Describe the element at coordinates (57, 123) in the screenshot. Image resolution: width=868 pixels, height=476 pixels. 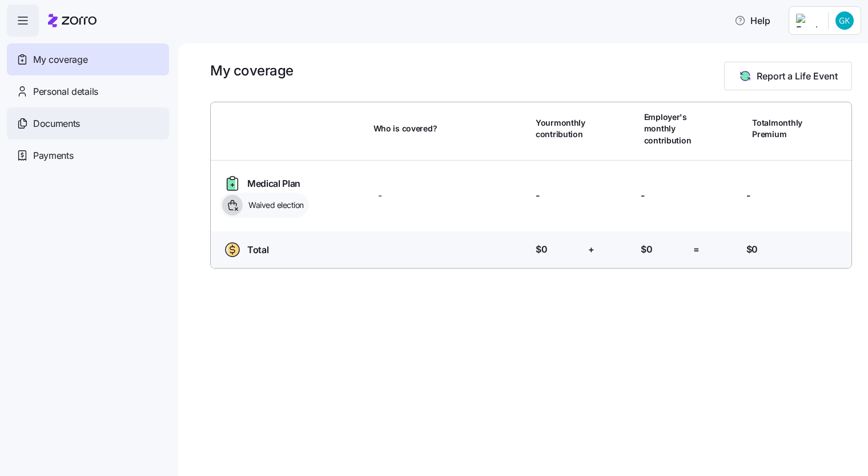
I see `span: Documents` at that location.